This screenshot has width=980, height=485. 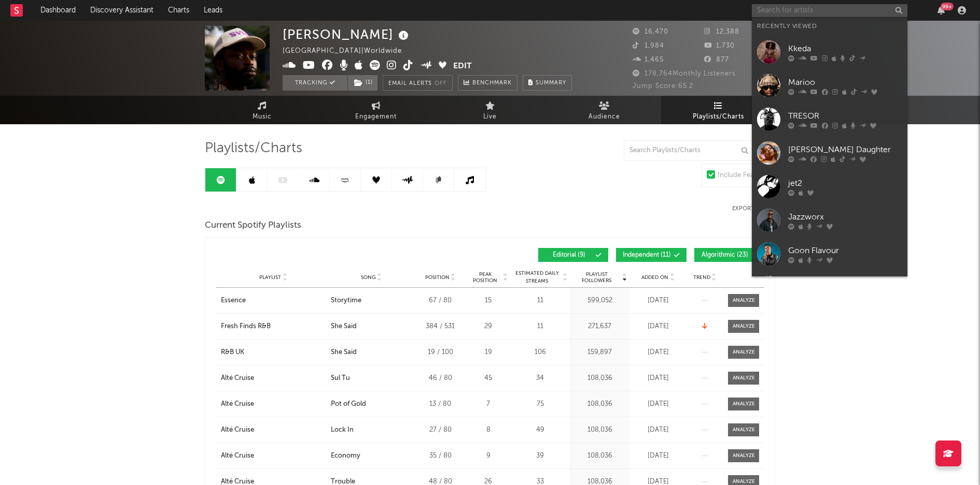 What do you see at coordinates (440, 327) in the screenshot?
I see `div: 384 / 531` at bounding box center [440, 327].